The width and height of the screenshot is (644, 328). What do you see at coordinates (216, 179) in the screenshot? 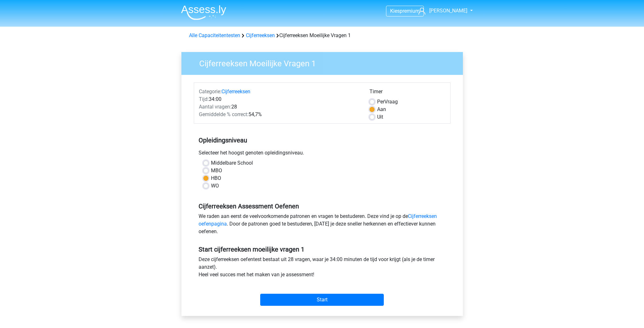
I see `label: HBO` at bounding box center [216, 179].